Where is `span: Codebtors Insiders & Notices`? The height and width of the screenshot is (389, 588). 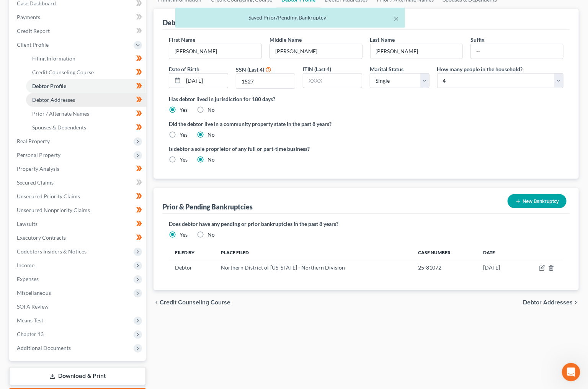 span: Codebtors Insiders & Notices is located at coordinates (52, 251).